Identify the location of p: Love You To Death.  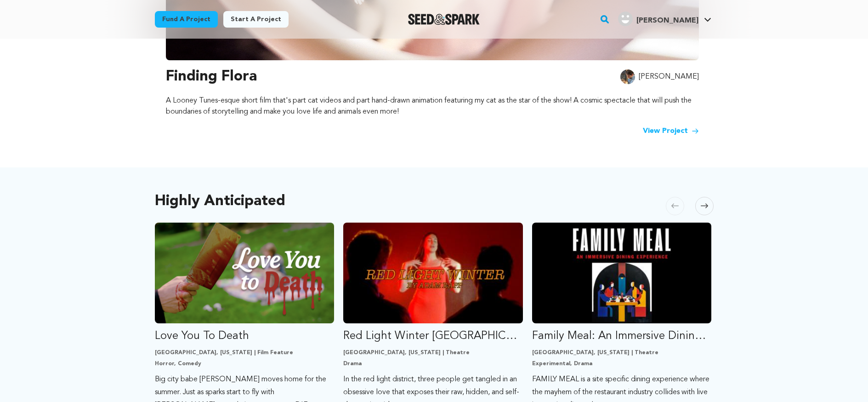
(244, 336).